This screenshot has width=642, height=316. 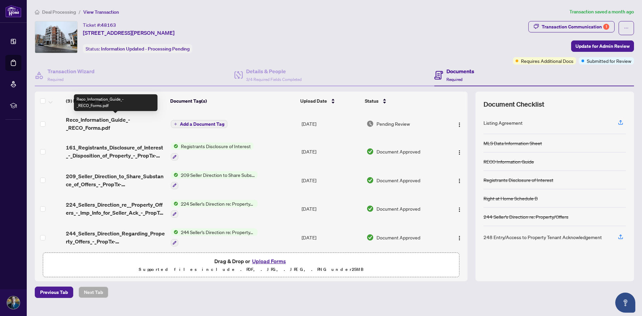 What do you see at coordinates (626, 28) in the screenshot?
I see `span: ellipsis` at bounding box center [626, 28].